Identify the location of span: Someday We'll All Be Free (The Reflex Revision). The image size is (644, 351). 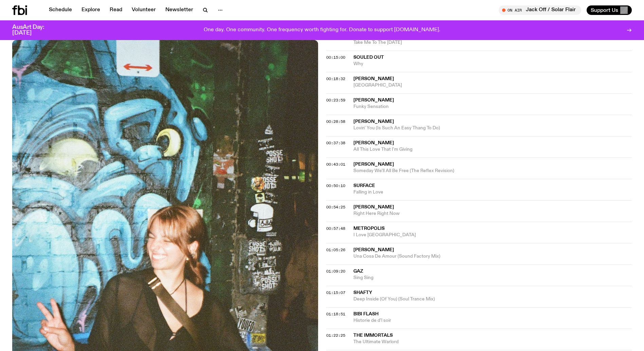
(493, 171).